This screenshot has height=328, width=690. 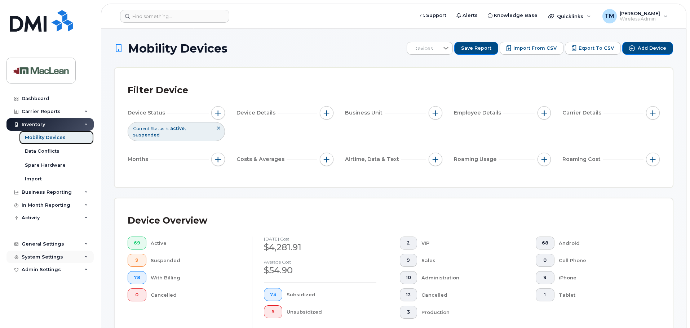 What do you see at coordinates (273, 295) in the screenshot?
I see `span: 73` at bounding box center [273, 295].